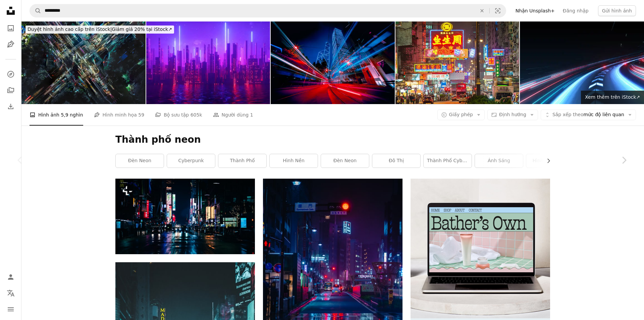  What do you see at coordinates (10, 309) in the screenshot?
I see `button: Thực đơn` at bounding box center [10, 309].